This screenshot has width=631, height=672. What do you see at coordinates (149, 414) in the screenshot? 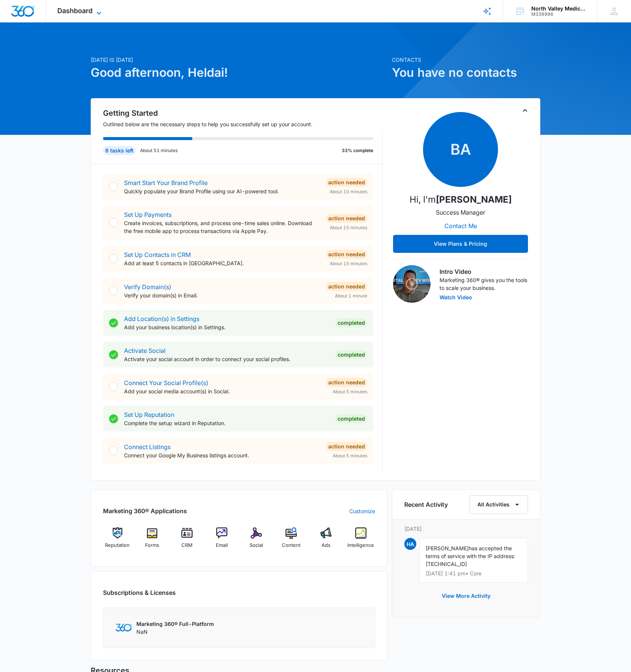
I see `a: Set Up Reputation` at bounding box center [149, 414].